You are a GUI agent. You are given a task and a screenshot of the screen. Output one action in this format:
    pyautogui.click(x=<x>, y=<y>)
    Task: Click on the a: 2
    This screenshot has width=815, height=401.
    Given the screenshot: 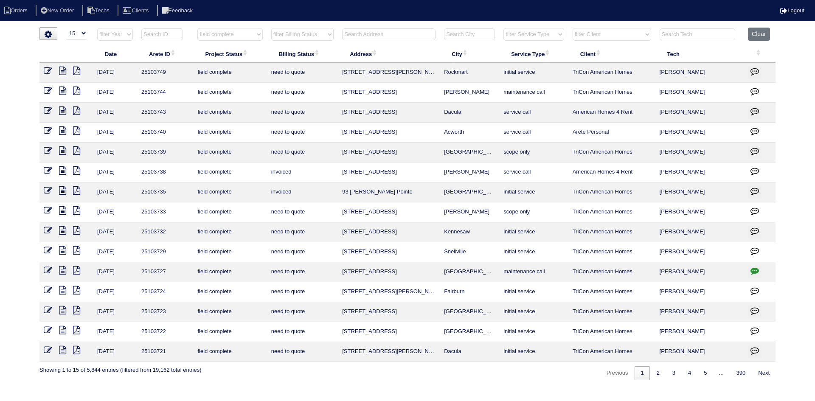 What is the action you would take?
    pyautogui.click(x=658, y=373)
    